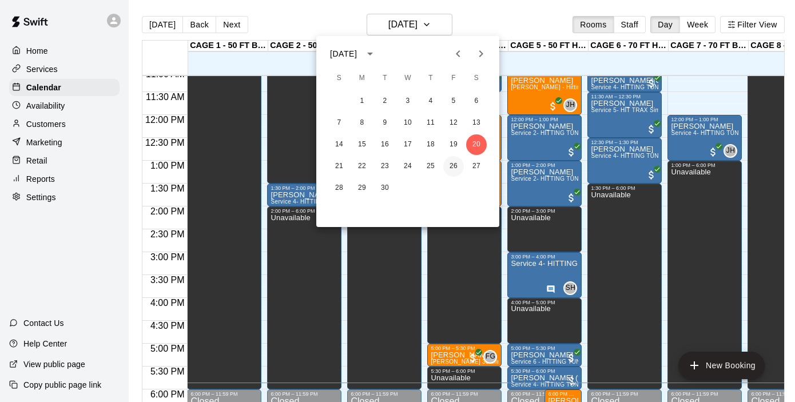 This screenshot has width=795, height=402. What do you see at coordinates (362, 101) in the screenshot?
I see `button: 1` at bounding box center [362, 101].